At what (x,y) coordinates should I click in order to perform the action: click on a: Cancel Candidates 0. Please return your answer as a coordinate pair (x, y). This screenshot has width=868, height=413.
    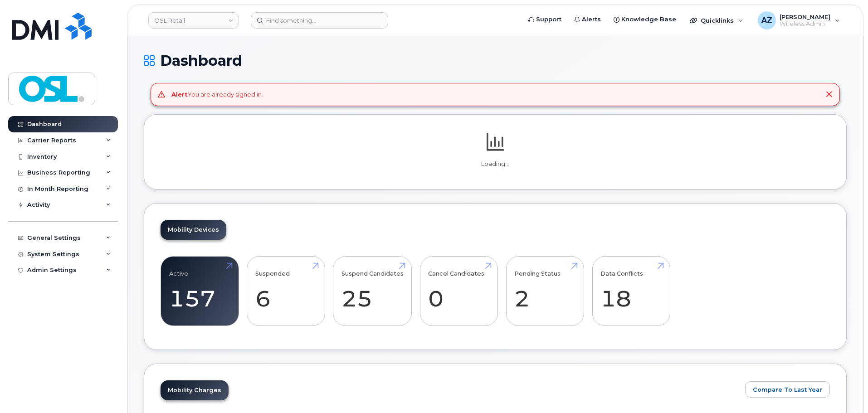
    Looking at the image, I should click on (459, 291).